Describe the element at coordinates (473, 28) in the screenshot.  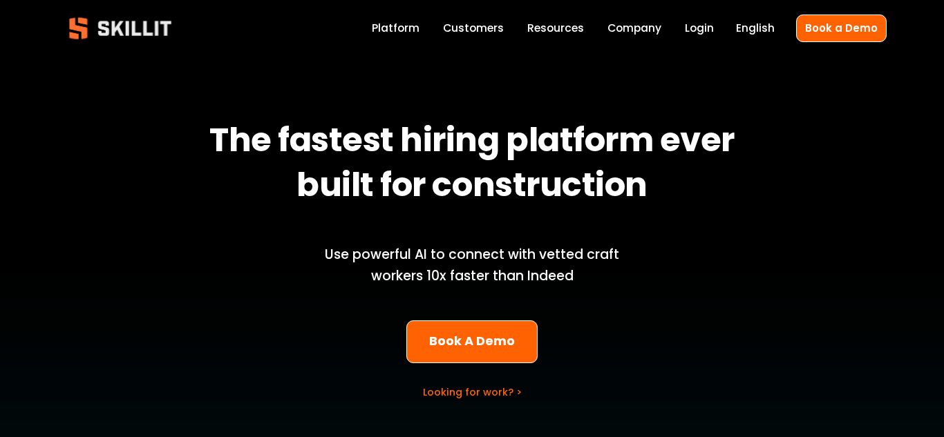
I see `a: Customers` at that location.